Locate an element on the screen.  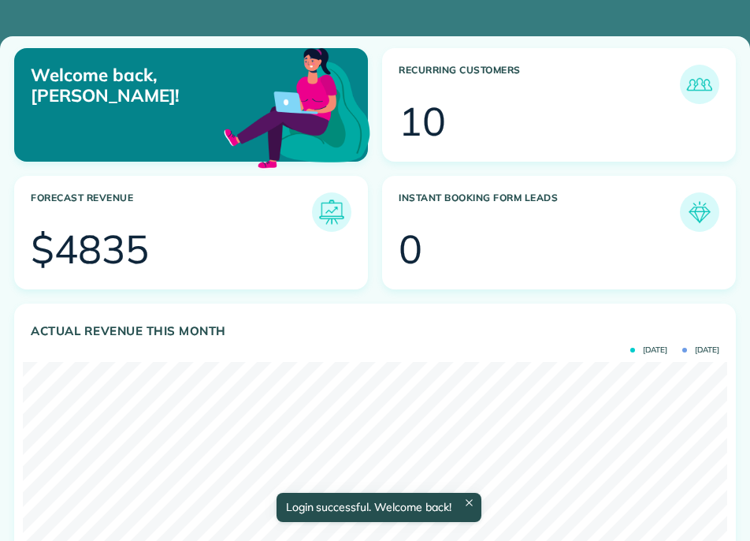
div: Login successful. Welcome back! is located at coordinates (378, 507).